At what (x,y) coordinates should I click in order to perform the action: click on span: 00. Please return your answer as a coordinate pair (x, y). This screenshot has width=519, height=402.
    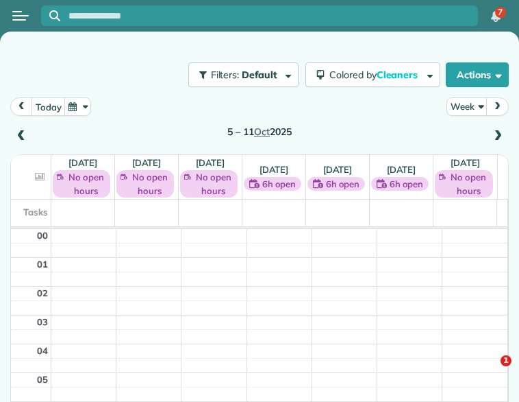
    Looking at the image, I should click on (42, 235).